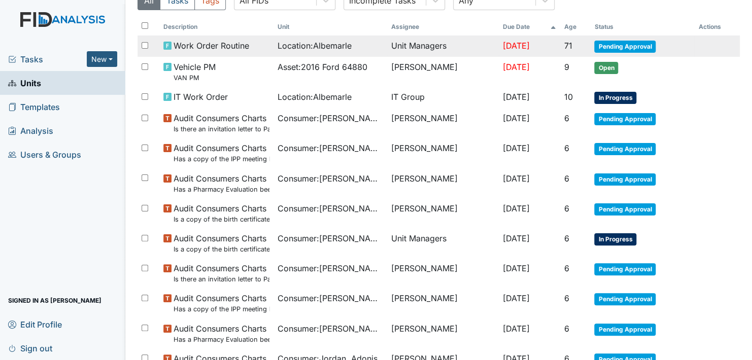 The width and height of the screenshot is (752, 360). I want to click on span: Work Order Routine, so click(211, 46).